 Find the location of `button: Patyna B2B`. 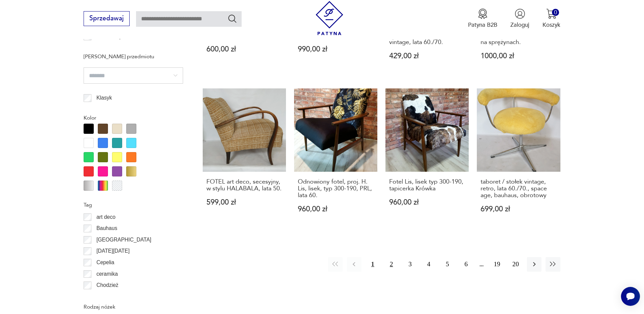

button: Patyna B2B is located at coordinates (483, 19).